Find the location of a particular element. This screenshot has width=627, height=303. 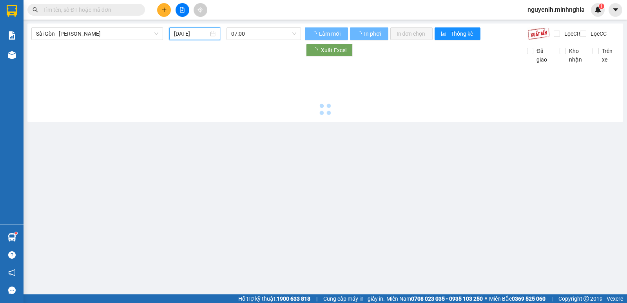

span: copyright is located at coordinates (586, 299).